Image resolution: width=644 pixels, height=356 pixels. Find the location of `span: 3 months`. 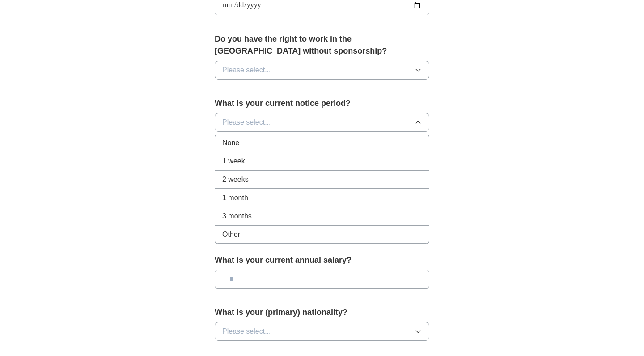

span: 3 months is located at coordinates (237, 216).